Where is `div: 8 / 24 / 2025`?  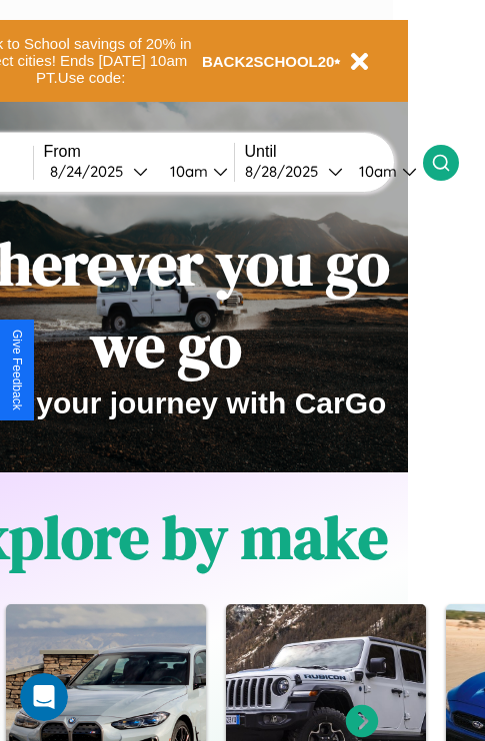 div: 8 / 24 / 2025 is located at coordinates (91, 171).